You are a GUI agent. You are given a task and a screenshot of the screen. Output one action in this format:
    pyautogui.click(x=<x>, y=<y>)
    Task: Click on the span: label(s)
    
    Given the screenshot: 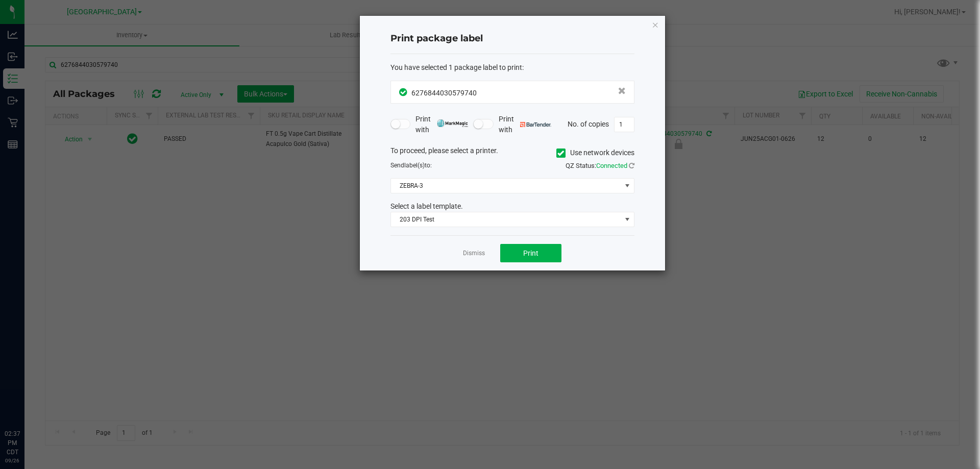 What is the action you would take?
    pyautogui.click(x=415, y=165)
    